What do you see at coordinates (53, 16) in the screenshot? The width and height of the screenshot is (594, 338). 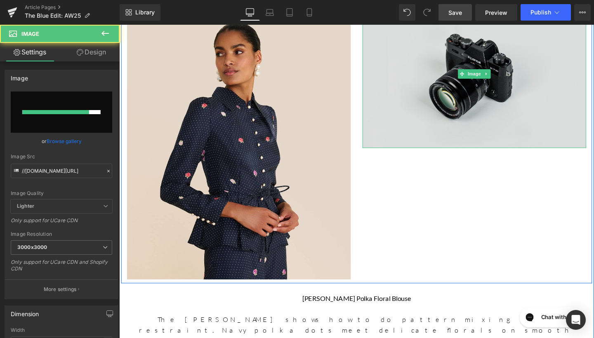 I see `span: The Blue Edit: AW25` at bounding box center [53, 16].